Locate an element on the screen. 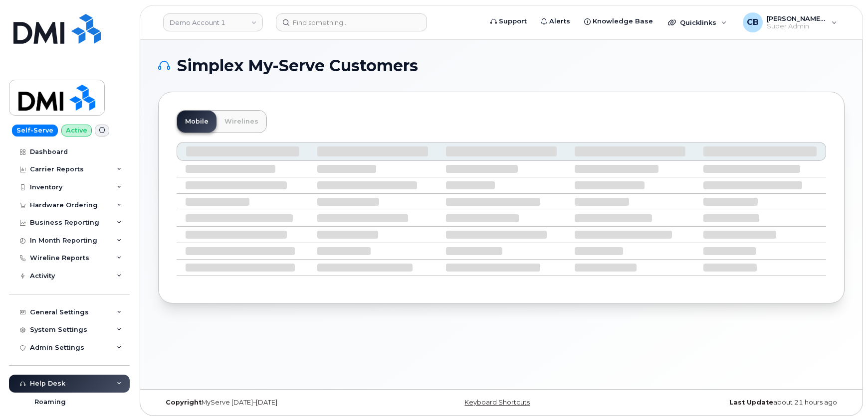 The image size is (868, 416). strong: Copyright is located at coordinates (183, 403).